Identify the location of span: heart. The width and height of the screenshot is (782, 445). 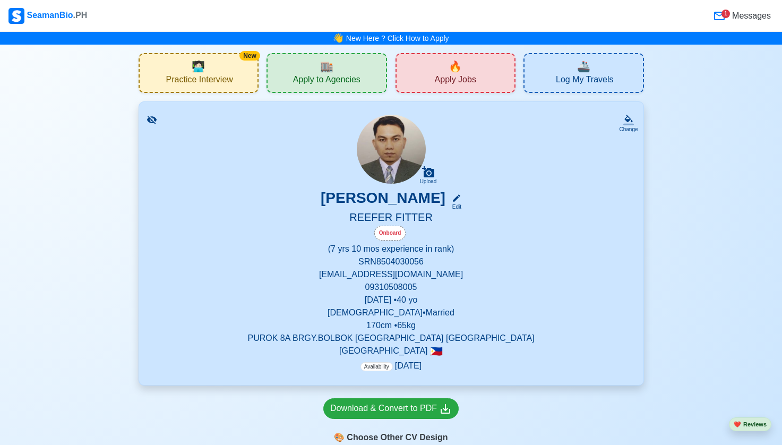
(738, 424).